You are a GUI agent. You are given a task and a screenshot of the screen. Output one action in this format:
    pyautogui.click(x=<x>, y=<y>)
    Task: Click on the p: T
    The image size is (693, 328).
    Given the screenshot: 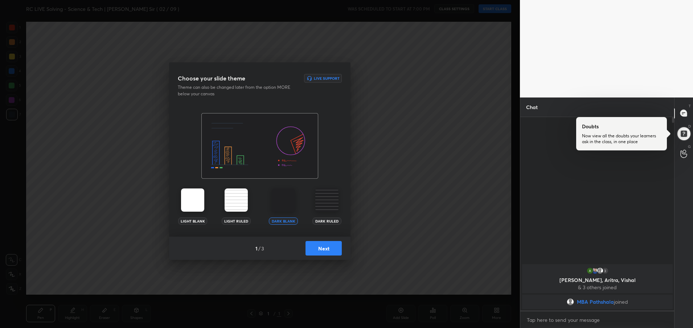 What is the action you would take?
    pyautogui.click(x=690, y=106)
    